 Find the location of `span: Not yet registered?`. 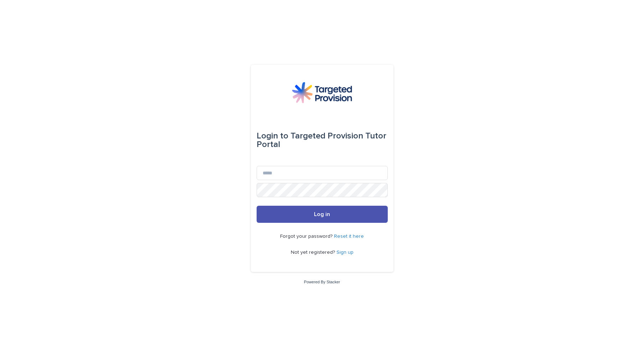

span: Not yet registered? is located at coordinates (313, 252).